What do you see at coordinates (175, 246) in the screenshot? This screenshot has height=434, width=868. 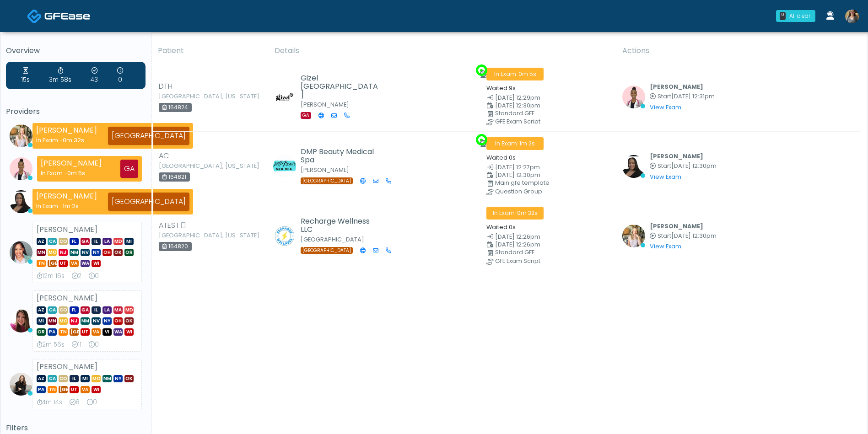 I see `div: 164820` at bounding box center [175, 246].